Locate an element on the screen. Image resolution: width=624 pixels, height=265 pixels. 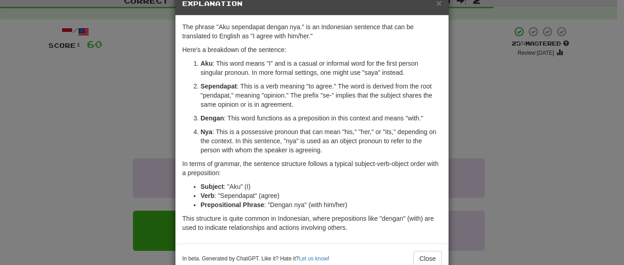
strong: Aku is located at coordinates (206, 63).